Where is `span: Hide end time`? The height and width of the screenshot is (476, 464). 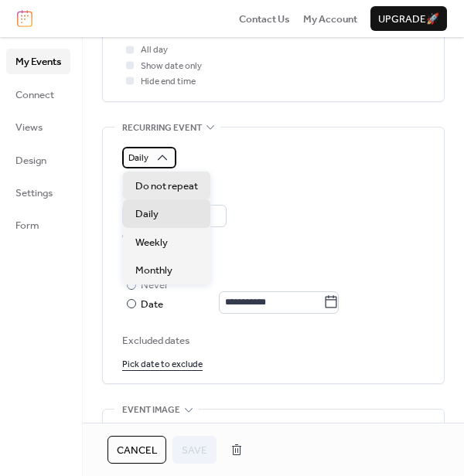
span: Hide end time is located at coordinates (168, 82).